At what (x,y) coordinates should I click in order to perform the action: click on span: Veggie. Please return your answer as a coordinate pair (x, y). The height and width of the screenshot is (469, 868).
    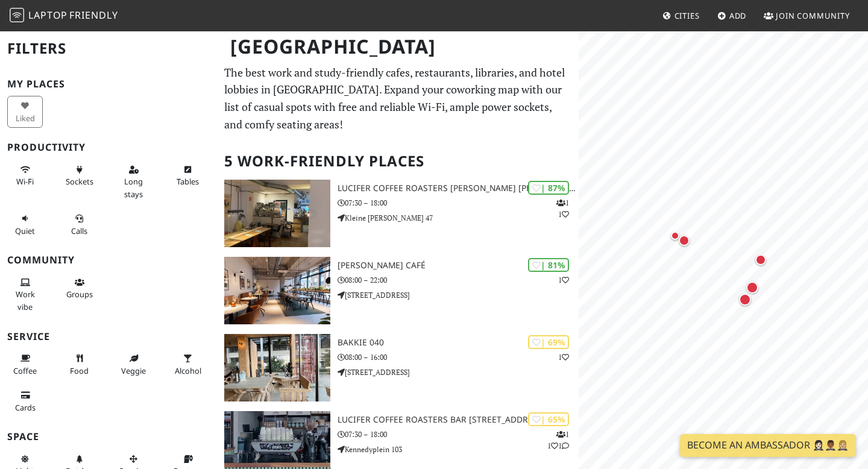
    Looking at the image, I should click on (133, 371).